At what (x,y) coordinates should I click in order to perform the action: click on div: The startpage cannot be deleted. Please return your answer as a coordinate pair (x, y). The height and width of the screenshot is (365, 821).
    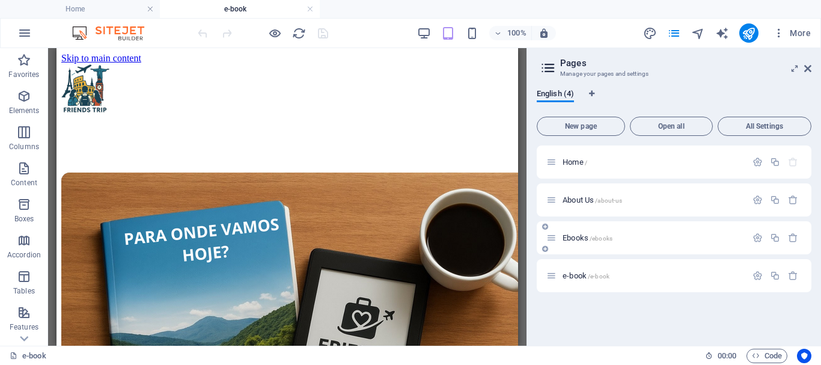
    Looking at the image, I should click on (792, 162).